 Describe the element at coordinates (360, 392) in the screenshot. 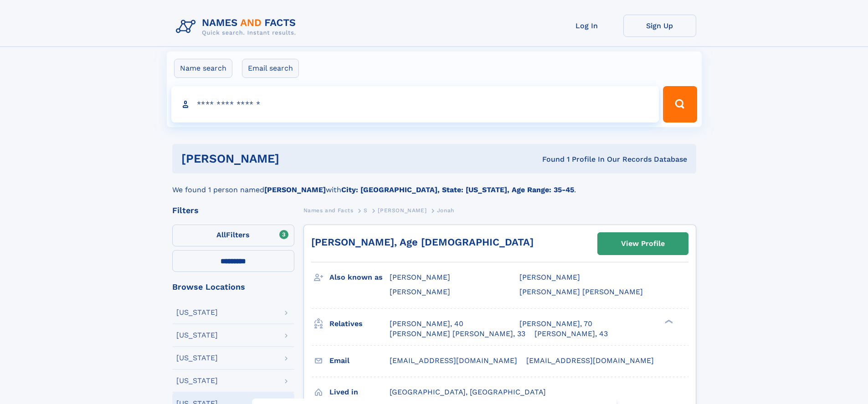

I see `h3: Lived in` at that location.